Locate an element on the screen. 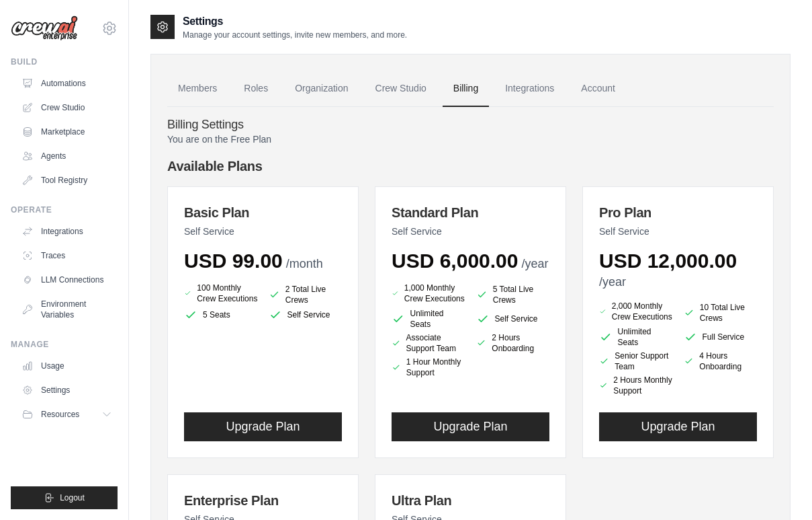 This screenshot has width=812, height=520. li: 10 Total Live Crews is located at coordinates (721, 313).